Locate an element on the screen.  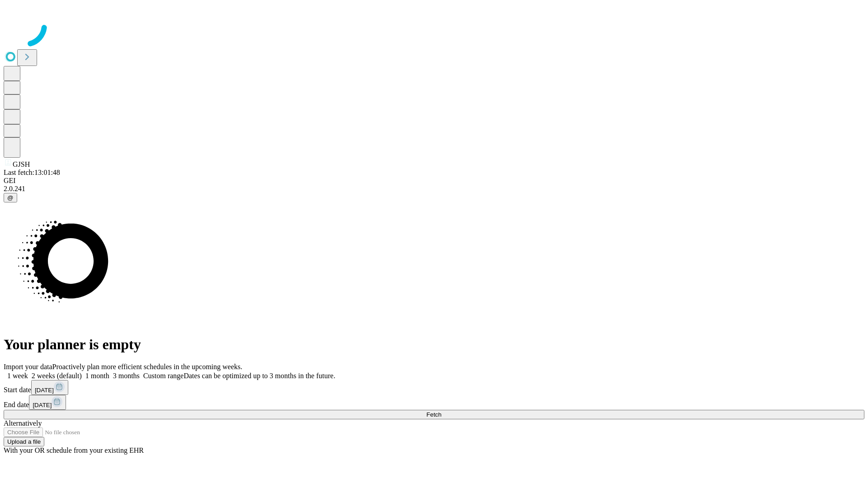
span: With your OR schedule from your existing EHR is located at coordinates (73, 450).